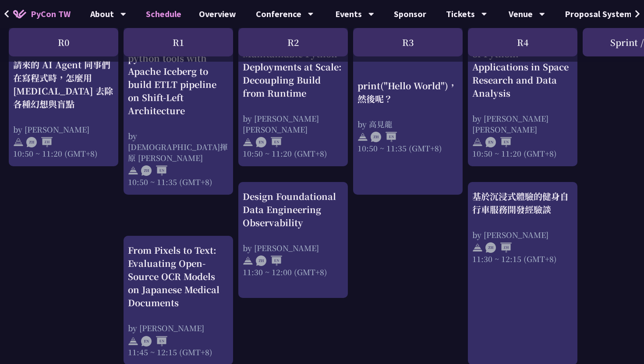  Describe the element at coordinates (293, 209) in the screenshot. I see `div: Design Foundational Data Engineering Observability` at that location.